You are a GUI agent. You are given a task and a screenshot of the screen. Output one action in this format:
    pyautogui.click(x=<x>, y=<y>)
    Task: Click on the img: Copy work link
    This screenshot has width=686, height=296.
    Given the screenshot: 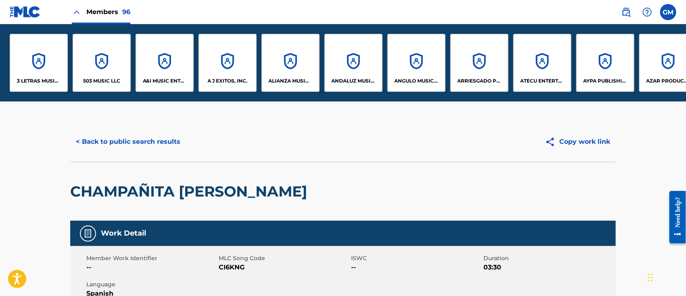 What is the action you would take?
    pyautogui.click(x=552, y=142)
    